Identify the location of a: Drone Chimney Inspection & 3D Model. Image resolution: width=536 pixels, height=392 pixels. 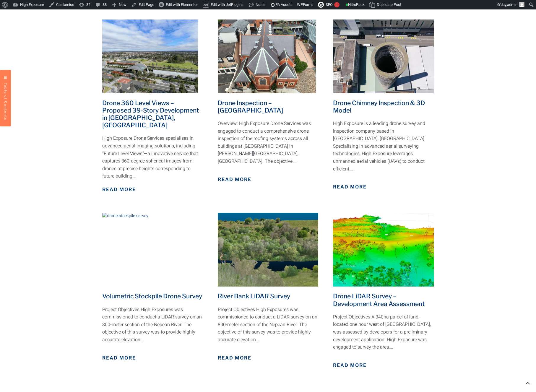
(379, 107).